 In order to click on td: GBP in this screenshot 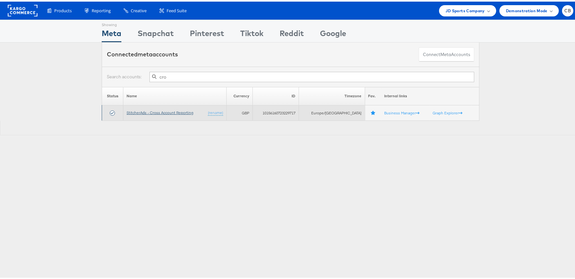, I will do `click(239, 112)`.